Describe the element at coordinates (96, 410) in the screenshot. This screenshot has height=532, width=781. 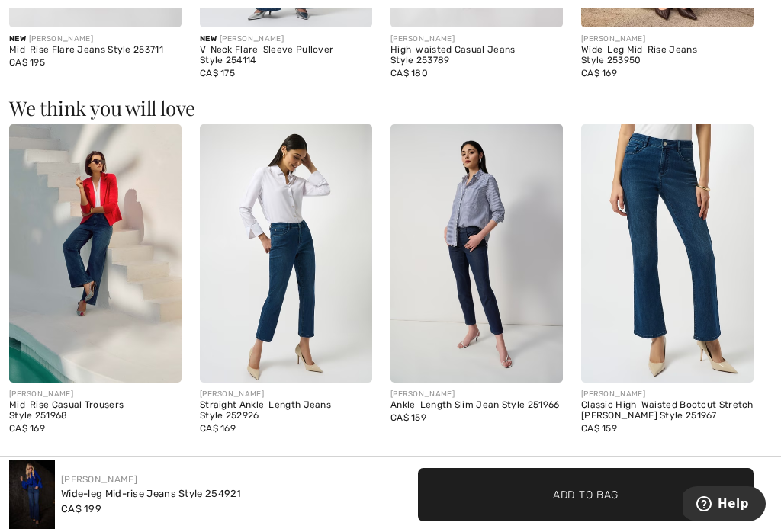
I see `div: Mid-Rise Casual Trousers Style 251968` at that location.